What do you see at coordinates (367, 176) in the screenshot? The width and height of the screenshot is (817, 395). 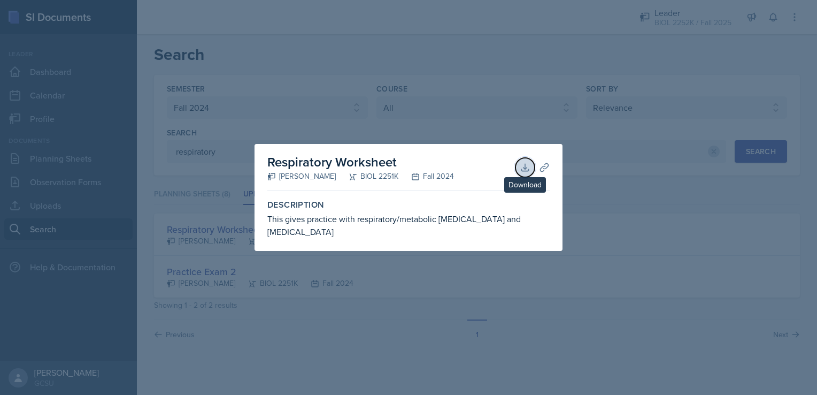 I see `div: BIOL 2251K` at bounding box center [367, 176].